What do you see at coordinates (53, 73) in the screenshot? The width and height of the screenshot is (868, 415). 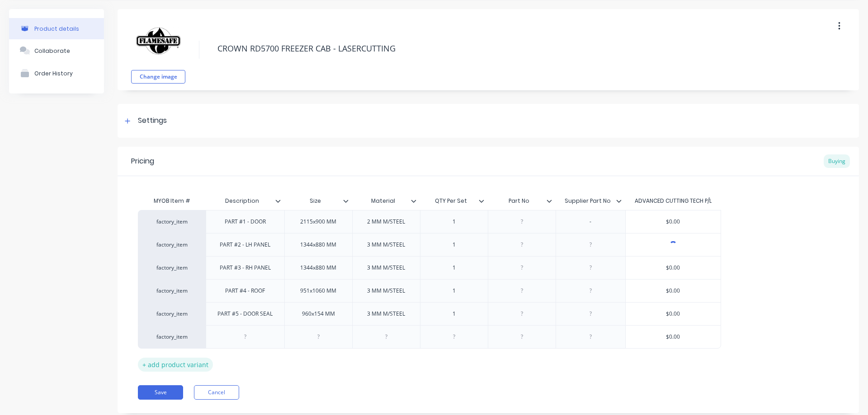 I see `div: Order History` at bounding box center [53, 73].